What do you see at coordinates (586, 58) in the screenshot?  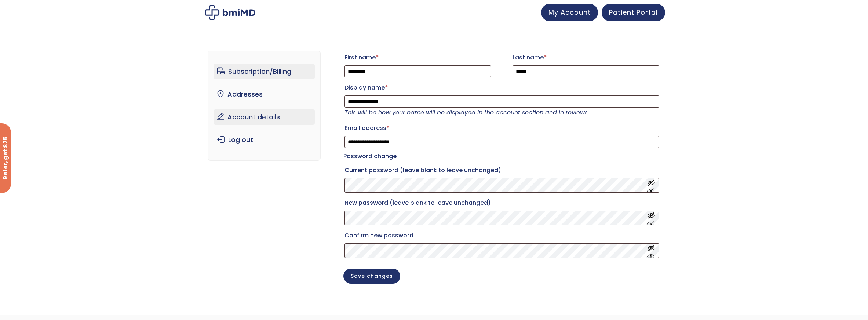 I see `label: Last name` at bounding box center [586, 58].